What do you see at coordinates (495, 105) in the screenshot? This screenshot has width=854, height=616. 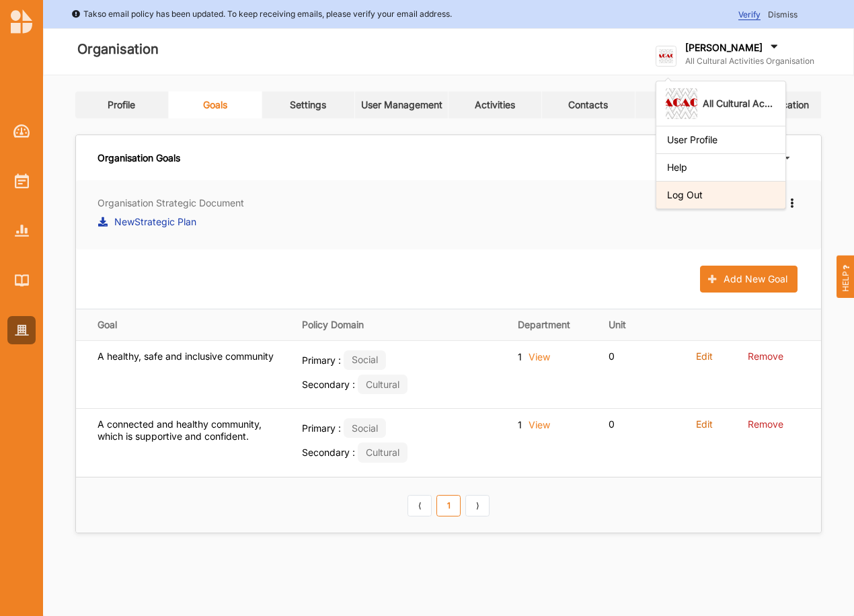 I see `div: Activities` at bounding box center [495, 105].